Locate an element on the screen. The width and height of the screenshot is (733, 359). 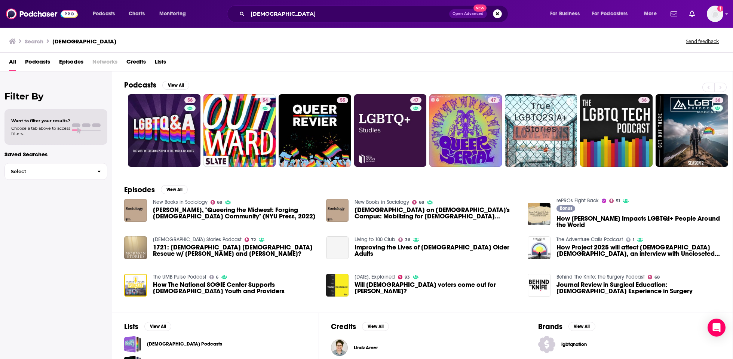
span: More is located at coordinates (650, 14).